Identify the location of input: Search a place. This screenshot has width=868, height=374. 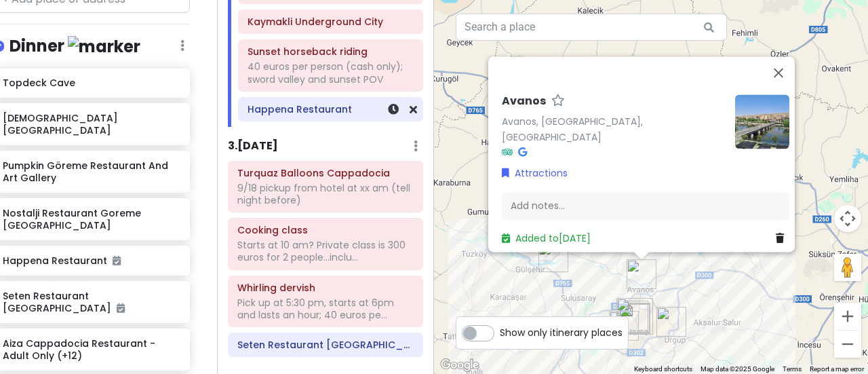
(591, 27).